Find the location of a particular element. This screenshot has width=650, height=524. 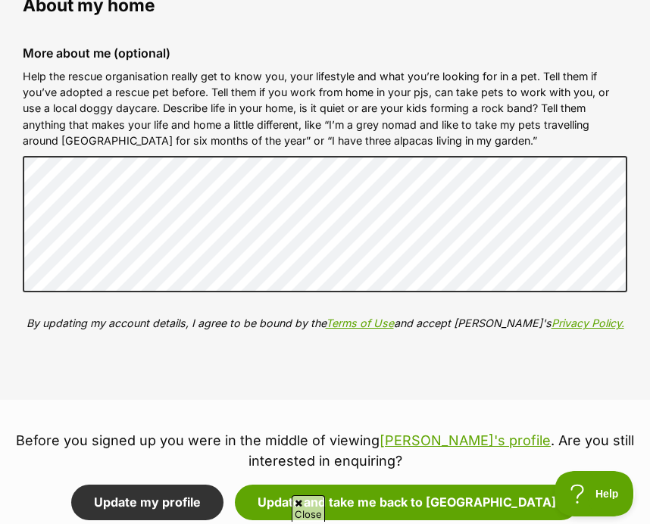

button: Update my profile is located at coordinates (147, 502).